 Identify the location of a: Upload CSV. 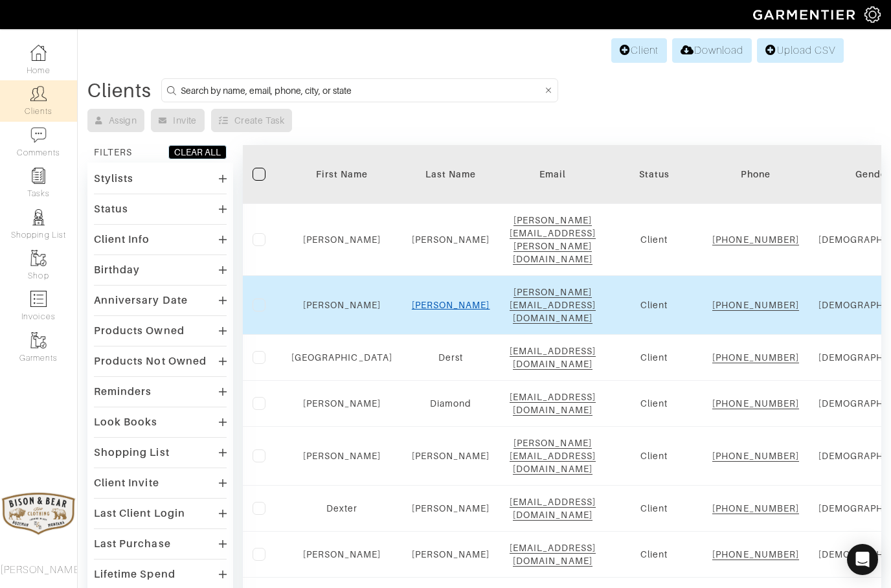
(801, 50).